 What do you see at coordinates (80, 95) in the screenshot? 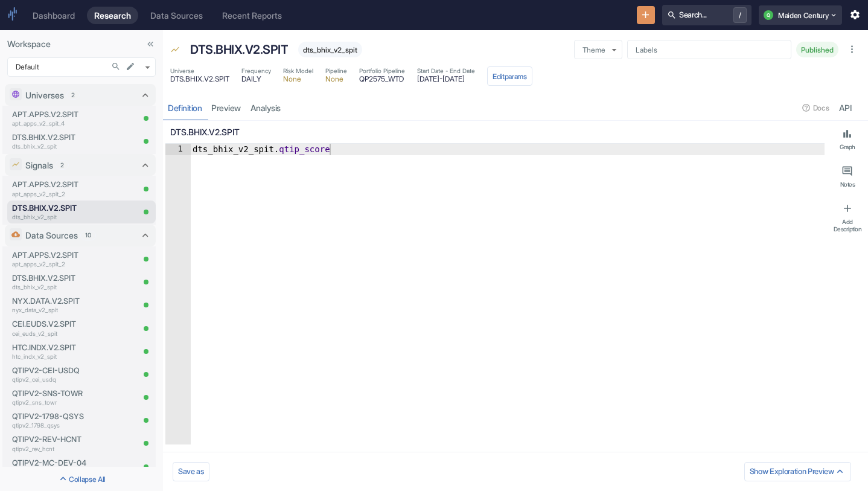
I see `div: Universes2` at bounding box center [80, 95].